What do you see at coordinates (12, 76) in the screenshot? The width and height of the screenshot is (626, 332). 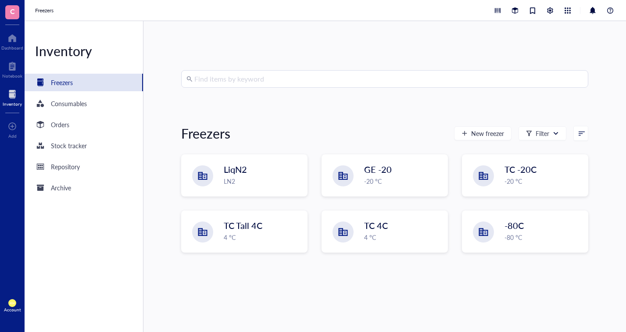 I see `div: Notebook` at bounding box center [12, 76].